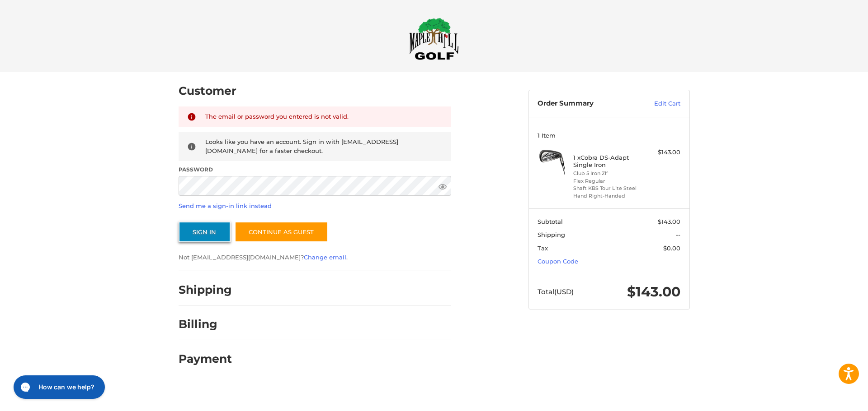  I want to click on div: $143.00, so click(662, 152).